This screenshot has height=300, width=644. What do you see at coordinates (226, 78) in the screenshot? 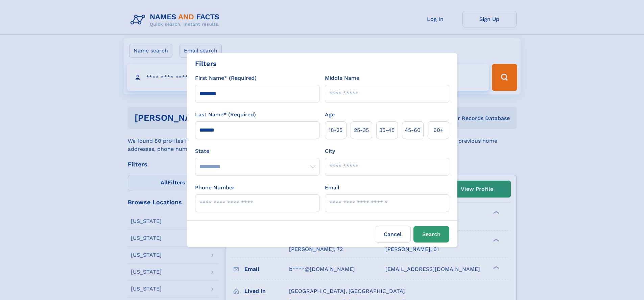
I see `label: First Name* (Required)` at bounding box center [226, 78].